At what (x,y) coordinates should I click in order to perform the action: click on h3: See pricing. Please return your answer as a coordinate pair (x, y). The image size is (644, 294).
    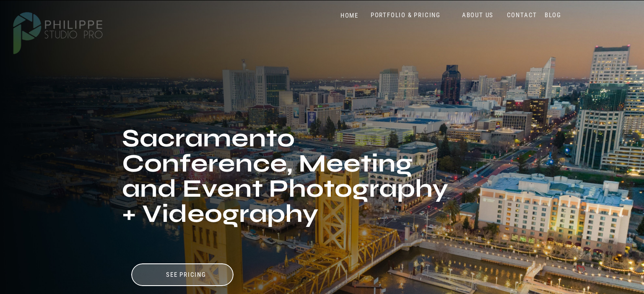
    Looking at the image, I should click on (186, 274).